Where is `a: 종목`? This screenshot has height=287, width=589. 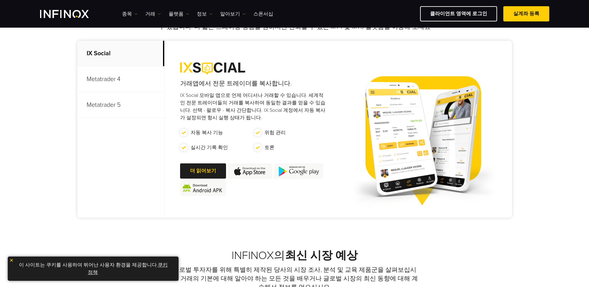
a: 종목 is located at coordinates (130, 14).